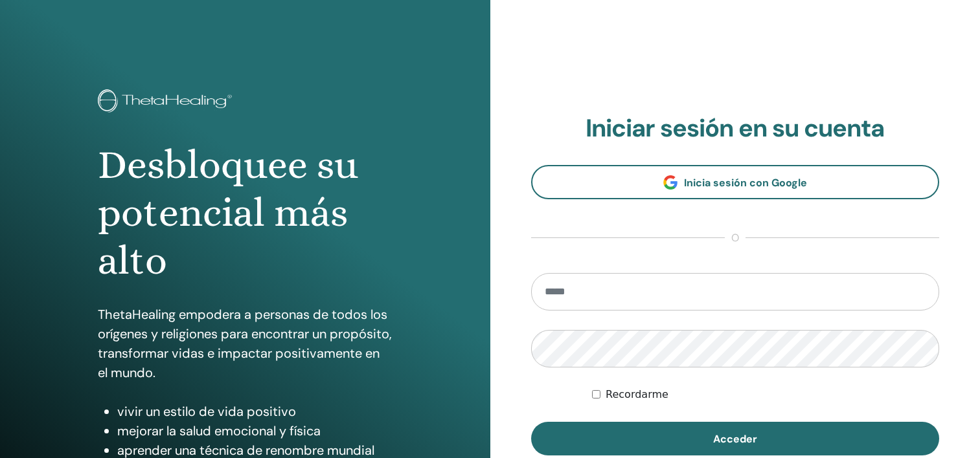 This screenshot has width=980, height=458. What do you see at coordinates (637, 394) in the screenshot?
I see `label: Recordarme` at bounding box center [637, 394].